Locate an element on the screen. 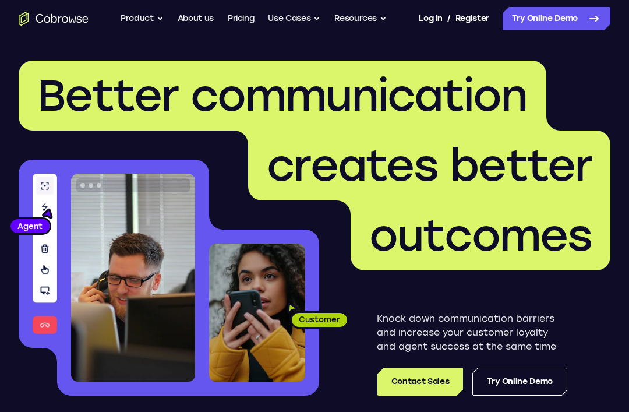  img: A customer holding their phone is located at coordinates (257, 312).